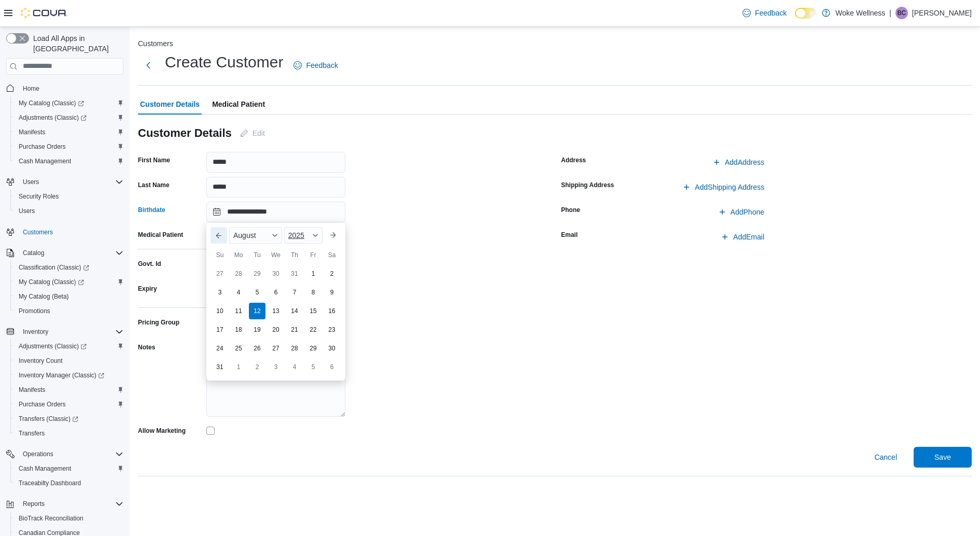  I want to click on span: Users, so click(71, 182).